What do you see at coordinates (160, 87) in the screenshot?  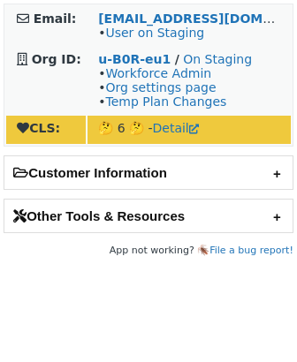 I see `a: Org settings page` at bounding box center [160, 87].